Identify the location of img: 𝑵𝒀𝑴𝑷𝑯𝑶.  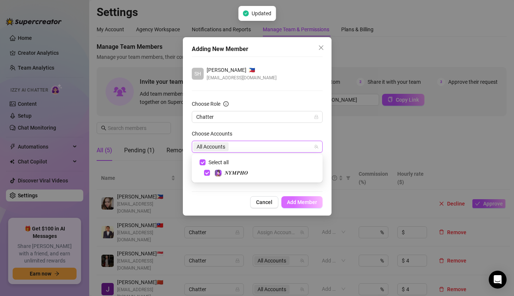
(218, 173).